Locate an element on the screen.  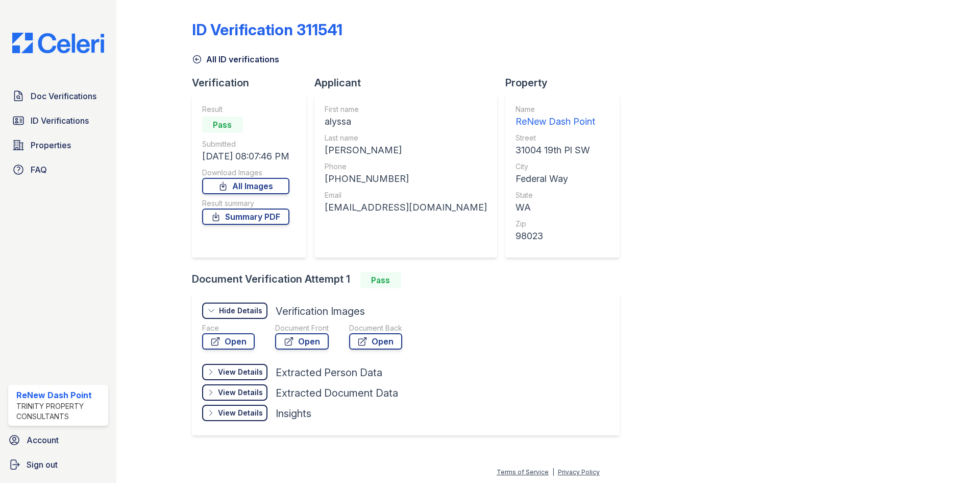
div: Download Images is located at coordinates (246, 173).